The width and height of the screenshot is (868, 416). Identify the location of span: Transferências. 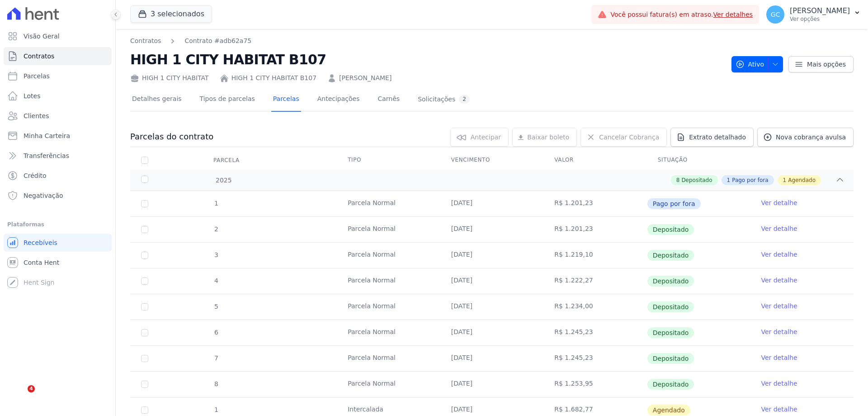
(46, 155).